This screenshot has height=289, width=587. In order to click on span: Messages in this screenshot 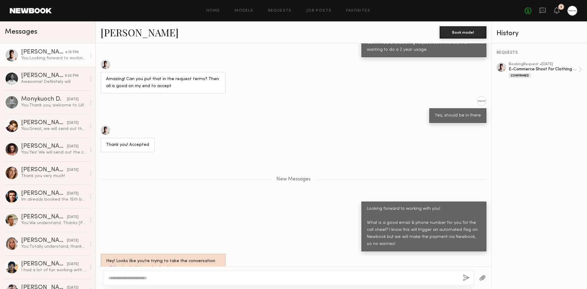, I will do `click(21, 32)`.